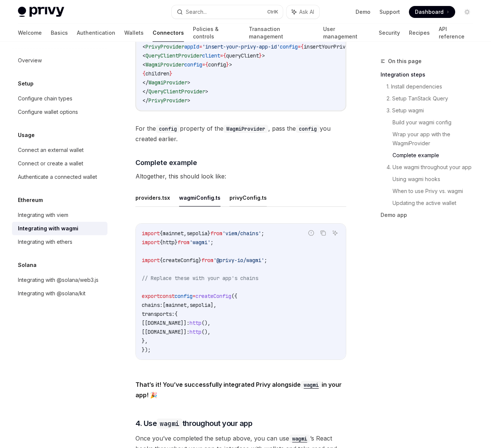  Describe the element at coordinates (436, 203) in the screenshot. I see `a: Updating the active wallet` at that location.